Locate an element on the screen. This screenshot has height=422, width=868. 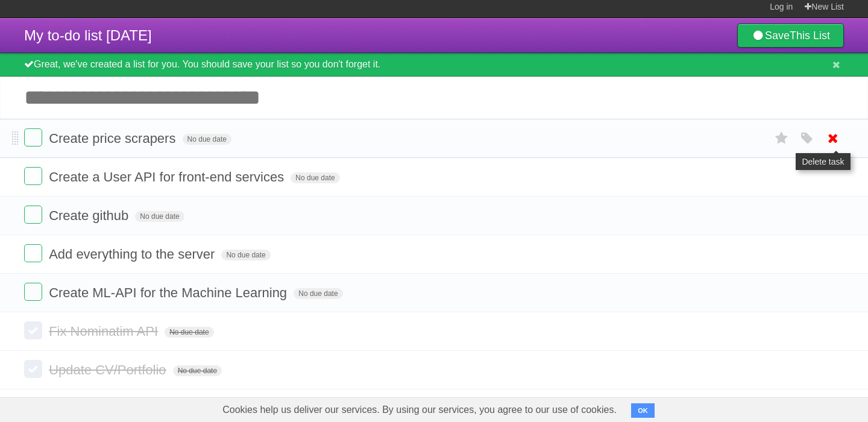
button: OK is located at coordinates (643, 411).